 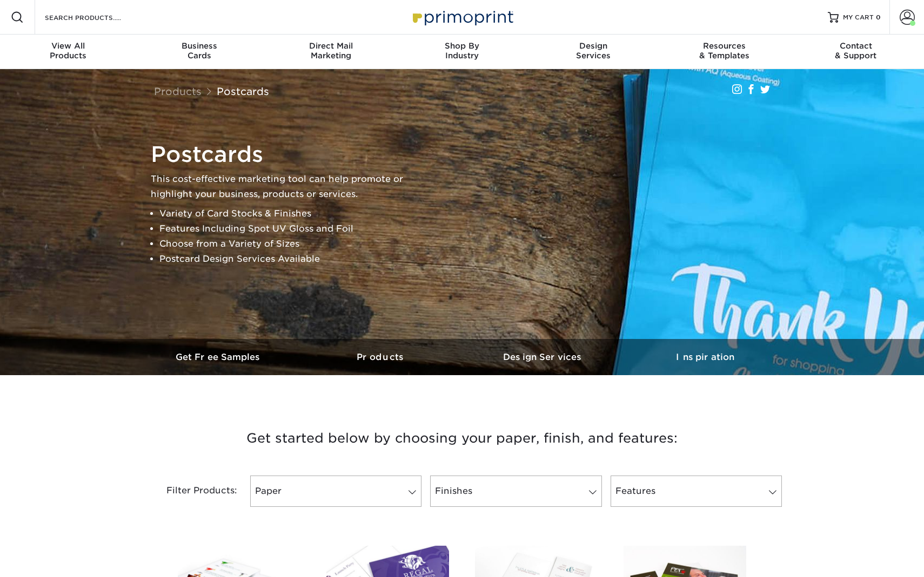 I want to click on div: Marketing, so click(x=330, y=51).